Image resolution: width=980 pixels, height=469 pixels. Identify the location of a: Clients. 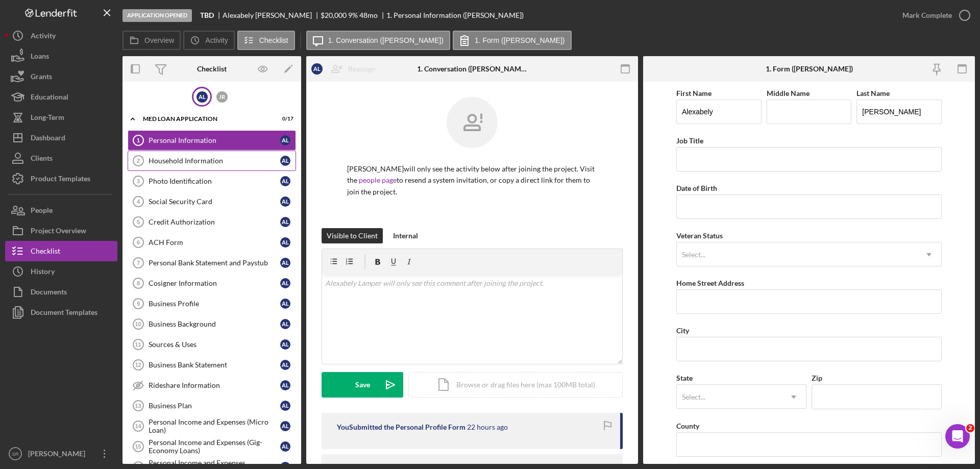
(61, 159).